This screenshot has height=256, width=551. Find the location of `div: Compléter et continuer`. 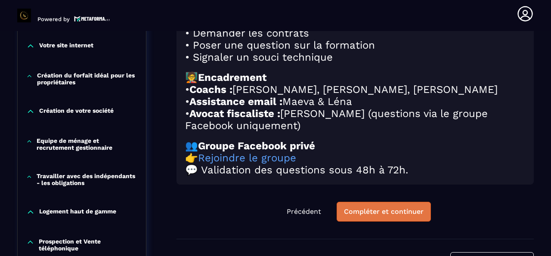

div: Compléter et continuer is located at coordinates (384, 212).